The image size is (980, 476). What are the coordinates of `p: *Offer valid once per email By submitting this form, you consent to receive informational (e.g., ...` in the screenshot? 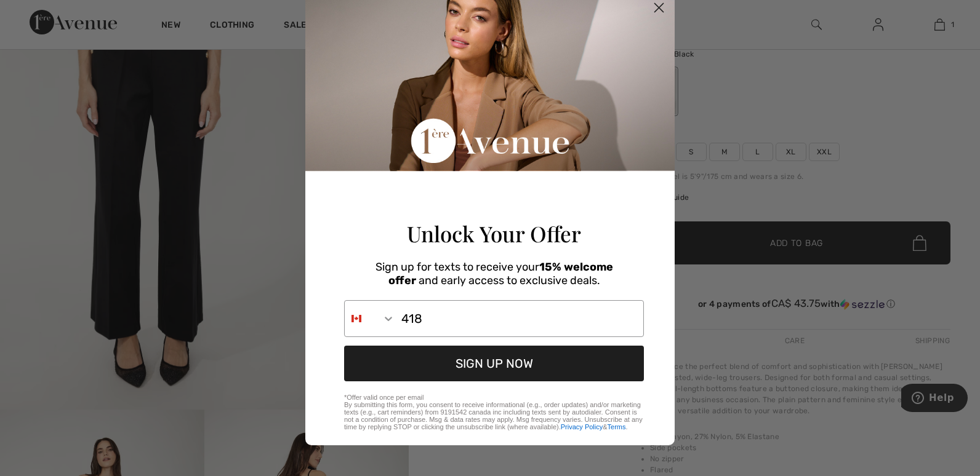 It's located at (494, 412).